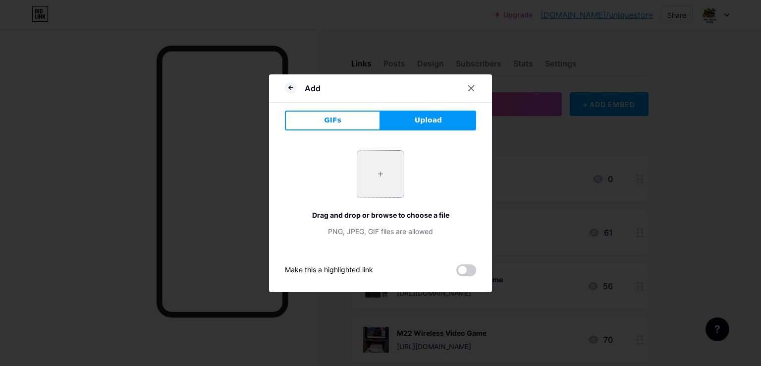  Describe the element at coordinates (381, 231) in the screenshot. I see `div: PNG, JPEG, GIF files are allowed` at that location.